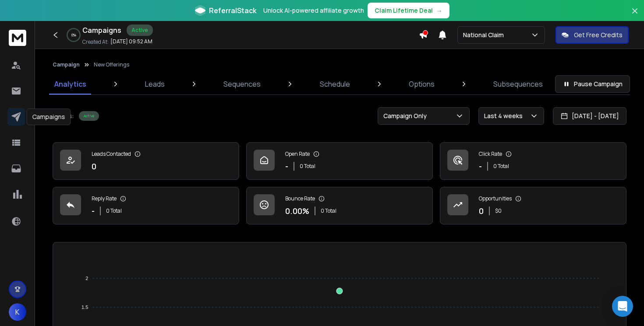 This screenshot has height=326, width=644. What do you see at coordinates (518, 84) in the screenshot?
I see `a: Subsequences` at bounding box center [518, 84].